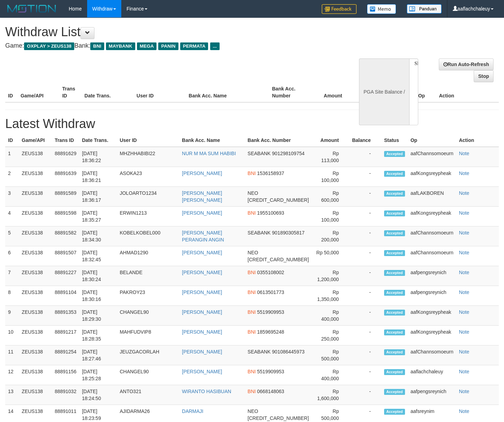 This screenshot has height=422, width=504. Describe the element at coordinates (465, 64) in the screenshot. I see `a: Run Auto-Refresh` at that location.